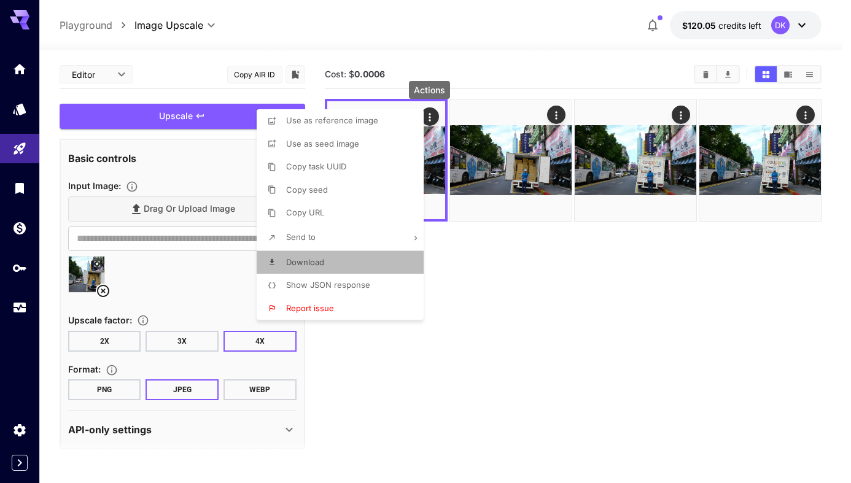 The image size is (851, 483). I want to click on span: Use as reference image, so click(332, 120).